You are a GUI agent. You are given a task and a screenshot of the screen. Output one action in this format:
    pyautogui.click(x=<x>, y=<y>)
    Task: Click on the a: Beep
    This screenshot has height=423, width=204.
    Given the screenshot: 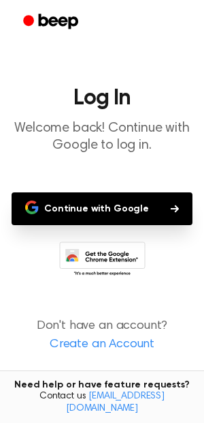 What is the action you would take?
    pyautogui.click(x=52, y=22)
    